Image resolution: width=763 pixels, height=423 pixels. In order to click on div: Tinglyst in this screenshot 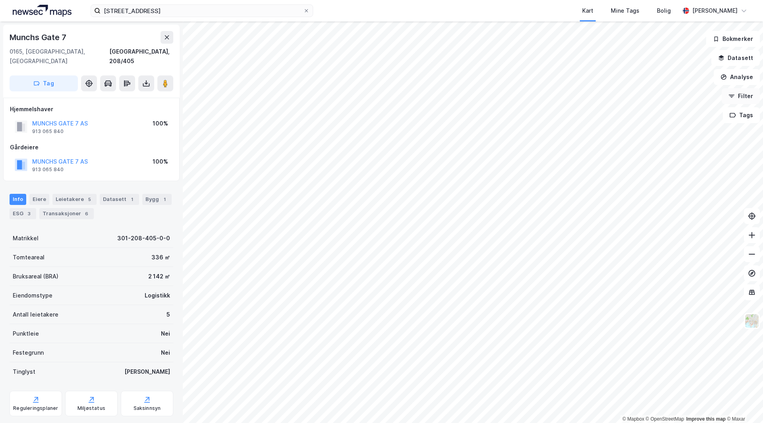, I will do `click(24, 372)`.